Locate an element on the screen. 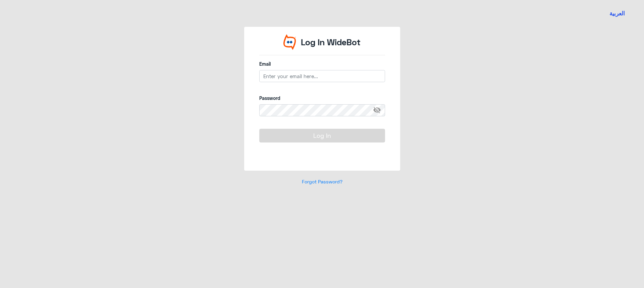 The image size is (644, 288). a: Forgot Password? is located at coordinates (322, 181).